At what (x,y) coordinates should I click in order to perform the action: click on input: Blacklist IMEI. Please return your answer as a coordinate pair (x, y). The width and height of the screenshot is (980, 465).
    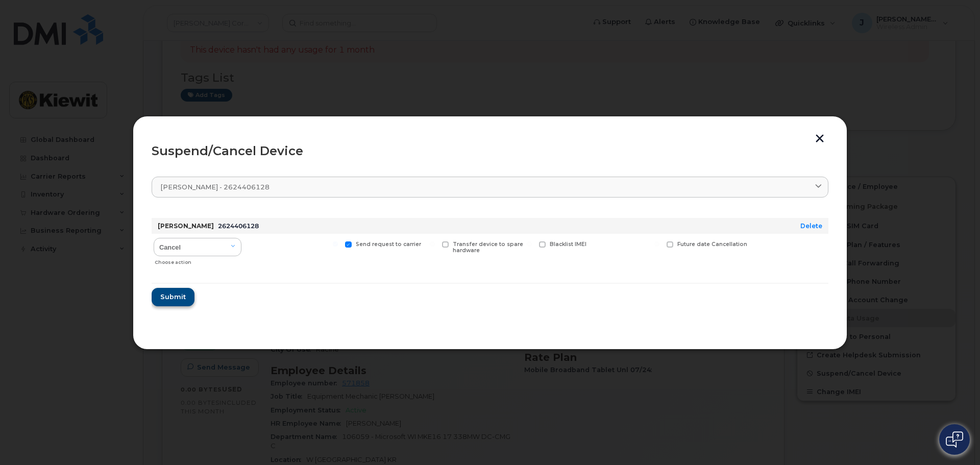
    Looking at the image, I should click on (529, 244).